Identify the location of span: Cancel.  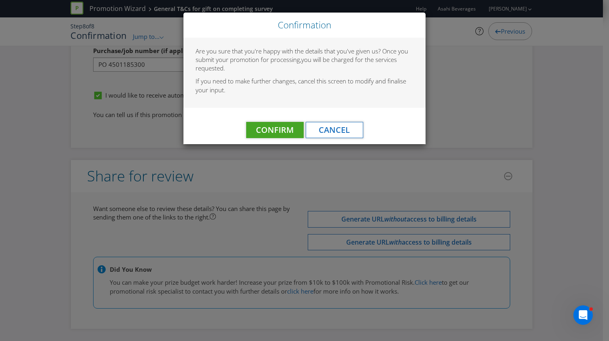
(334, 130).